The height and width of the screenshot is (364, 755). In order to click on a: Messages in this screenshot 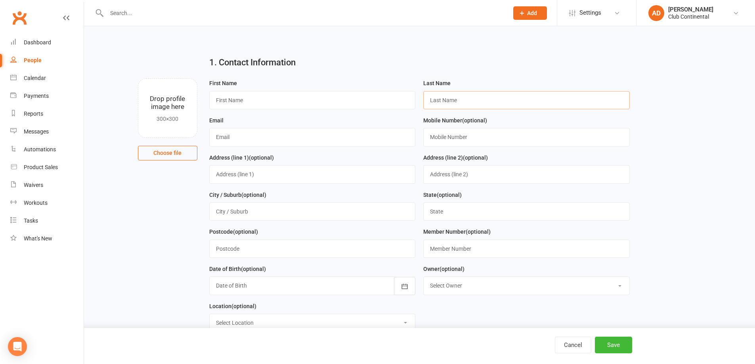, I will do `click(47, 132)`.